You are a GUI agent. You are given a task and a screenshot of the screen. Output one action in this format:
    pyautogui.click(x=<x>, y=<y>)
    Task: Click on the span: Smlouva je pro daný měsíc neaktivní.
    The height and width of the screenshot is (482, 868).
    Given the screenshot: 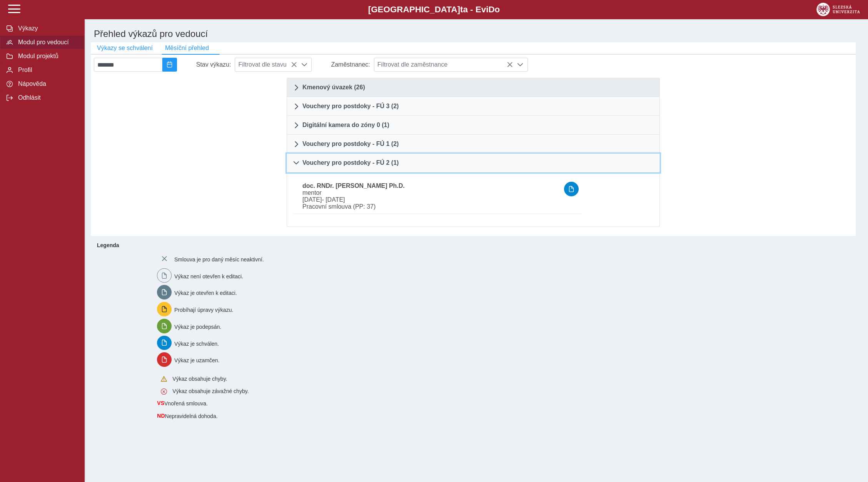 What is the action you would take?
    pyautogui.click(x=219, y=260)
    